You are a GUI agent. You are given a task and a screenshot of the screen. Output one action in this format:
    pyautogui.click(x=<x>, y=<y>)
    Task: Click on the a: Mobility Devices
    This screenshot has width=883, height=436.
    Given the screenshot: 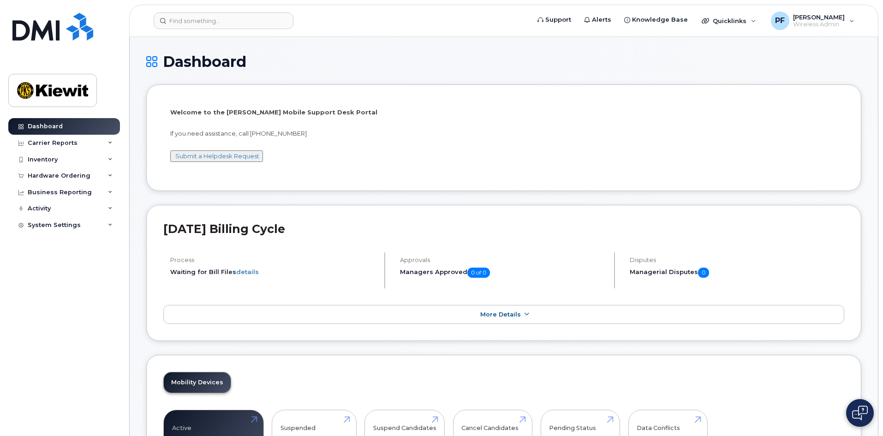 What is the action you would take?
    pyautogui.click(x=197, y=382)
    